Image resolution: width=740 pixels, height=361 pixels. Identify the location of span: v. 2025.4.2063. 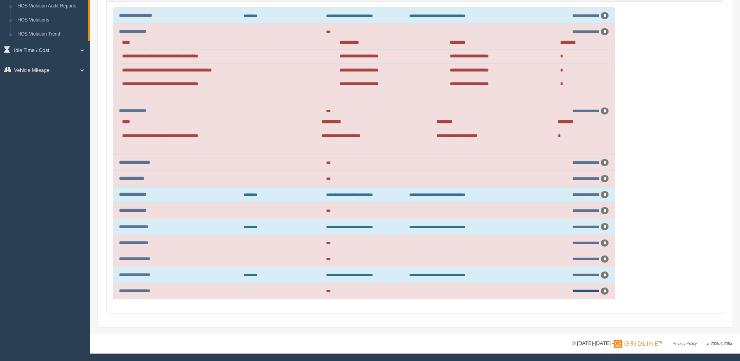
(720, 343).